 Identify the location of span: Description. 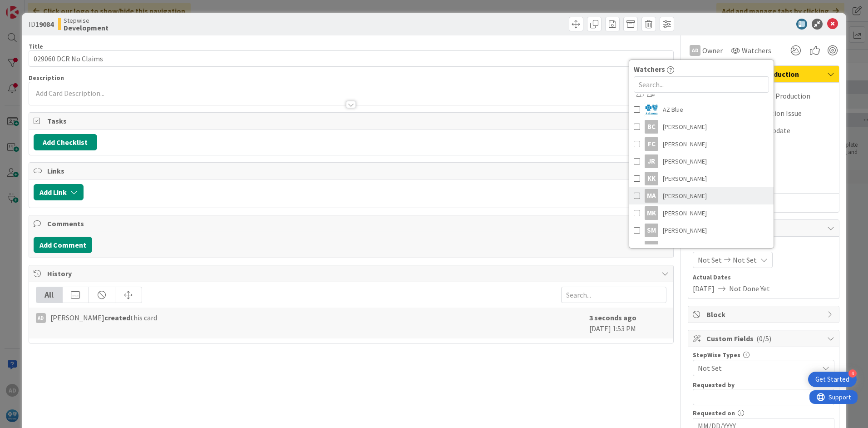
(46, 78).